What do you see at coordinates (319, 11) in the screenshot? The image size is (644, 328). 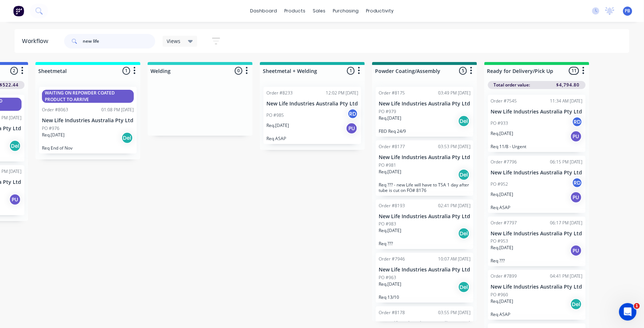 I see `div: sales` at bounding box center [319, 11].